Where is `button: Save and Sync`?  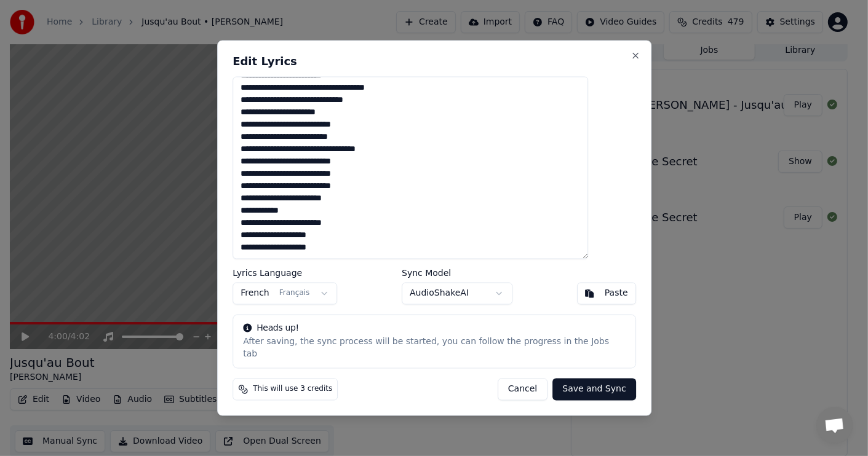 button: Save and Sync is located at coordinates (594, 389).